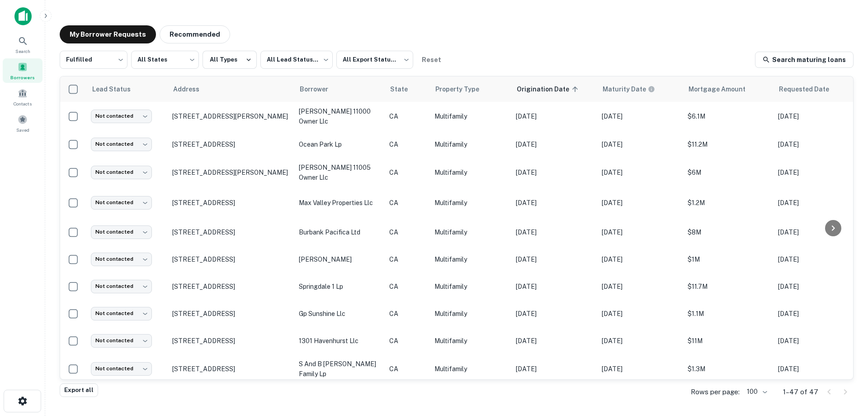 Image resolution: width=868 pixels, height=416 pixels. I want to click on div: All Export Statuses, so click(375, 59).